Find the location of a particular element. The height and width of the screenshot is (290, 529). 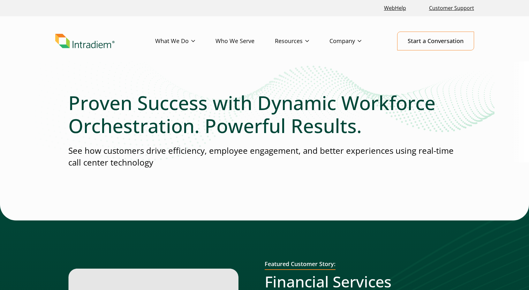

p: See how customers drive efficiency, employee engagement, and better experiences using real-time c... is located at coordinates (264, 157).